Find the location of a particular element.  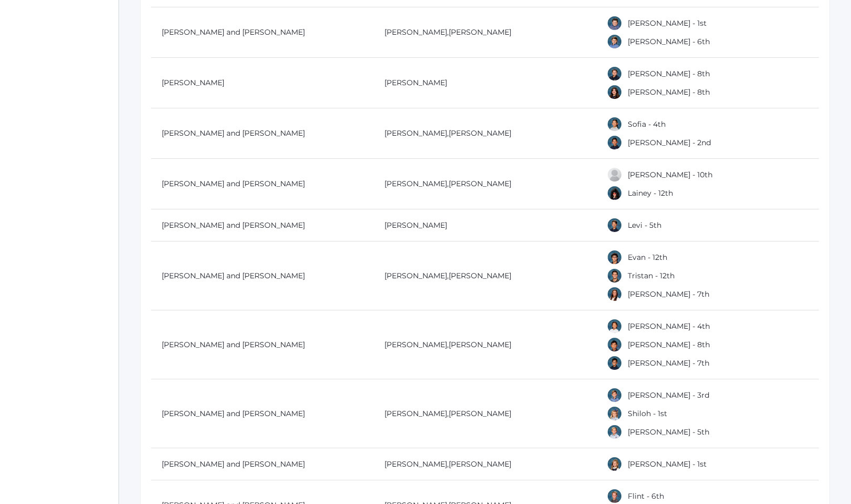

div: Lila Lau is located at coordinates (615, 326).